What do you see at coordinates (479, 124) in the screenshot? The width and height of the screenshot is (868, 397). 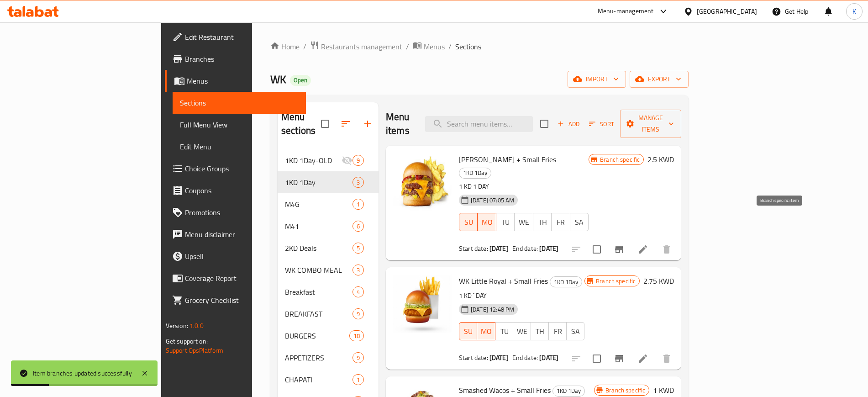 I see `input: search` at bounding box center [479, 124].